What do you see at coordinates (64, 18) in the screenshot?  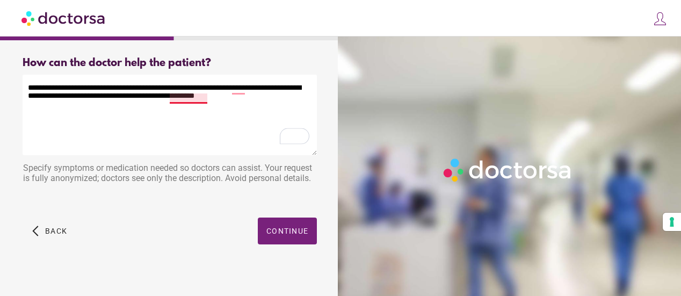 I see `img: Doctorsa.com` at bounding box center [64, 18].